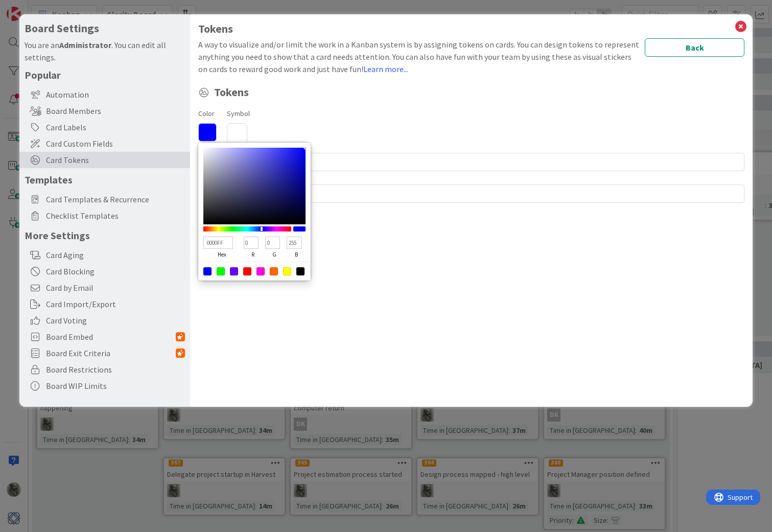  Describe the element at coordinates (275, 255) in the screenshot. I see `label: g` at that location.